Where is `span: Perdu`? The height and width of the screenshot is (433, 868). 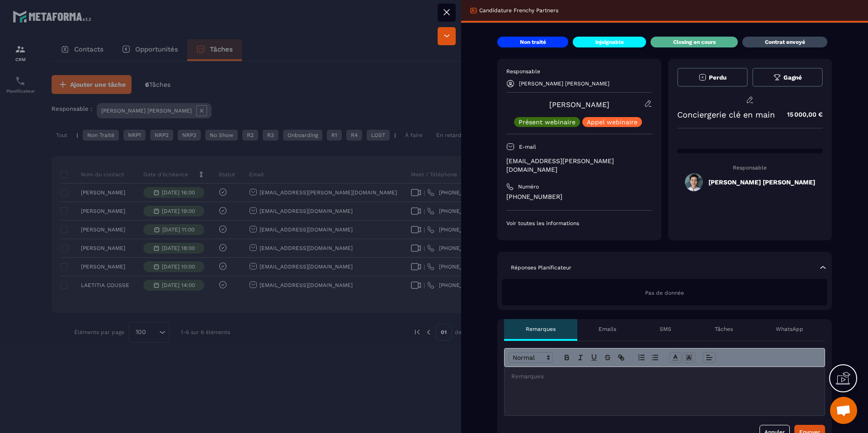 span: Perdu is located at coordinates (718, 78).